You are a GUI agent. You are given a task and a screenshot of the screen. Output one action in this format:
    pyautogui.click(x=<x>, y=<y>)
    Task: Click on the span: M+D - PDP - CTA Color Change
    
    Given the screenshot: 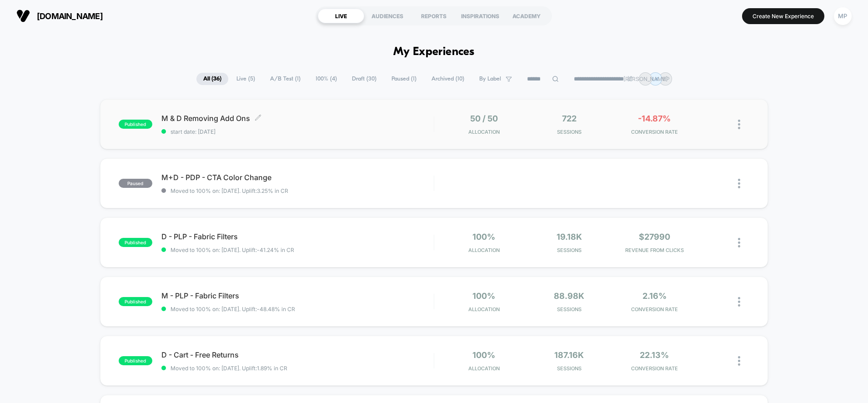 What is the action you would take?
    pyautogui.click(x=297, y=177)
    